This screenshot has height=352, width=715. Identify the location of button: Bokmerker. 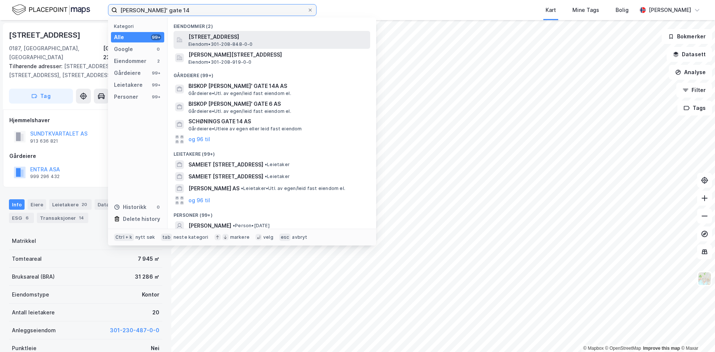
(686, 36).